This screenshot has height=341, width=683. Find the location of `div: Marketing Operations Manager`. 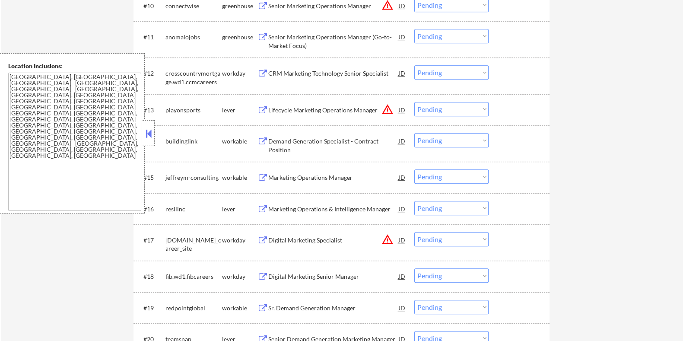

div: Marketing Operations Manager is located at coordinates (333, 177).